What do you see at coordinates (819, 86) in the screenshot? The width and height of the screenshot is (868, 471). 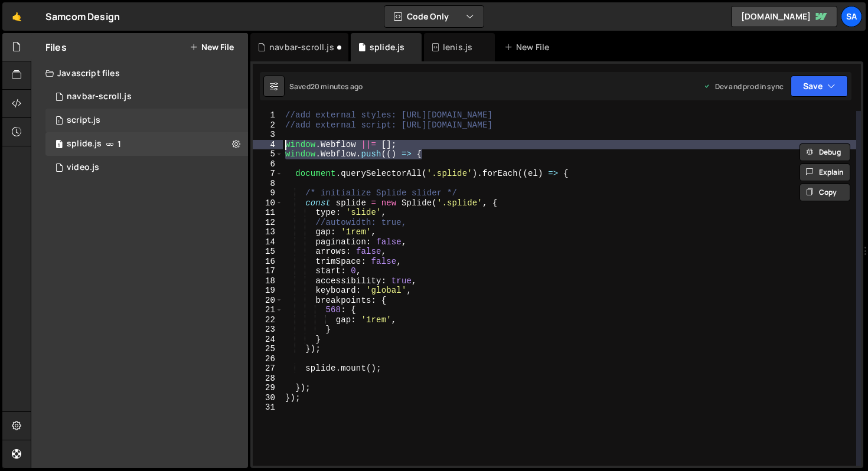 I see `button: Save` at bounding box center [819, 86].